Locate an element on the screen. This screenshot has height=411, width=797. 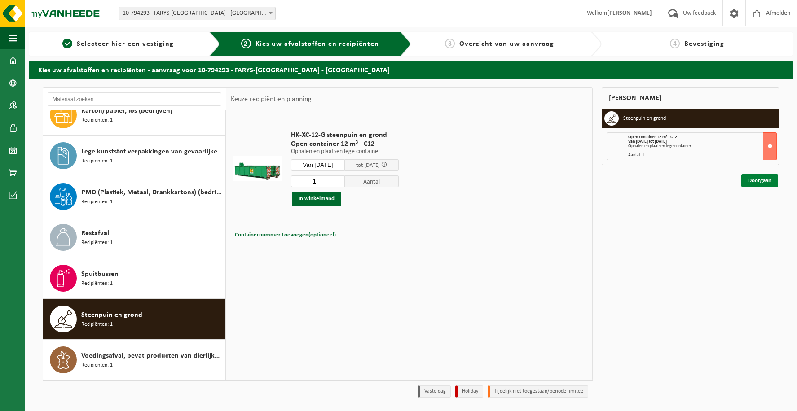
span: Karton/papier, los (bedrijven) is located at coordinates (127, 111).